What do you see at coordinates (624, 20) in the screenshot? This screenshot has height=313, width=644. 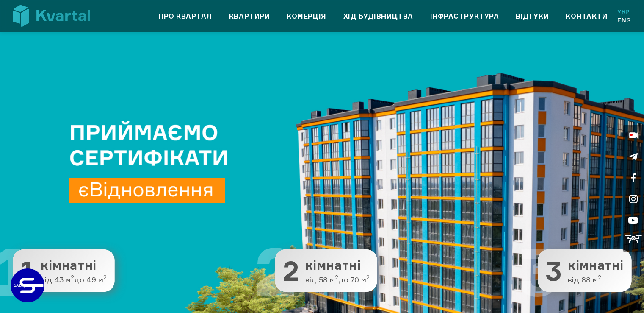 I see `a: Eng` at bounding box center [624, 20].